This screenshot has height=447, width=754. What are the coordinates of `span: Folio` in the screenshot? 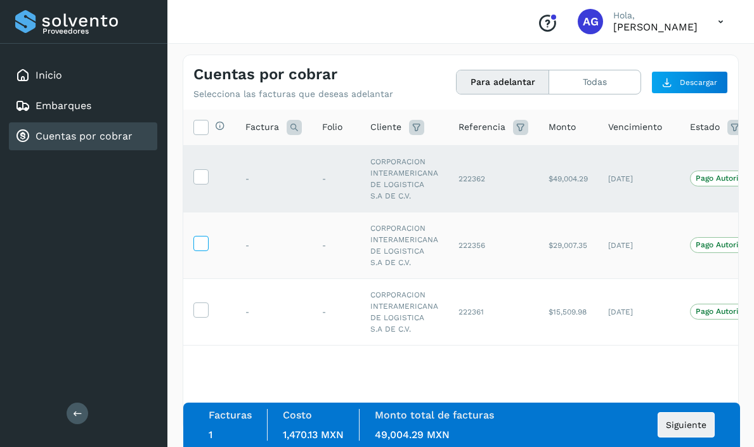 It's located at (332, 127).